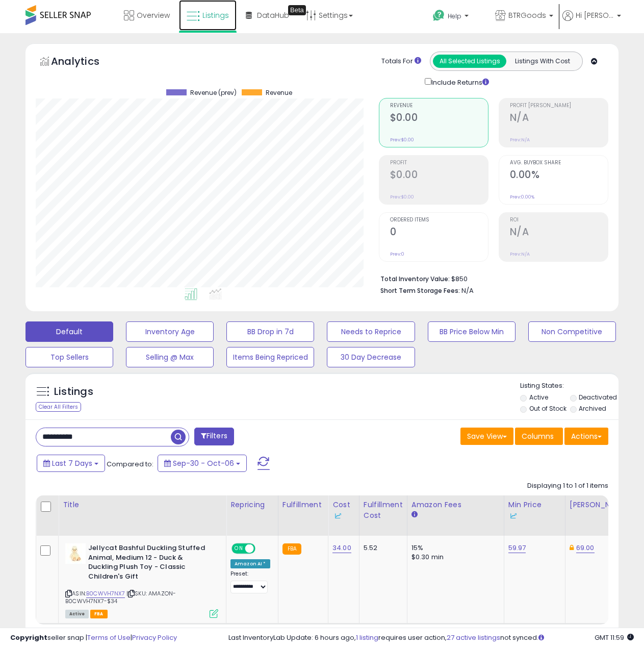 This screenshot has width=644, height=648. I want to click on span: Profit, so click(439, 163).